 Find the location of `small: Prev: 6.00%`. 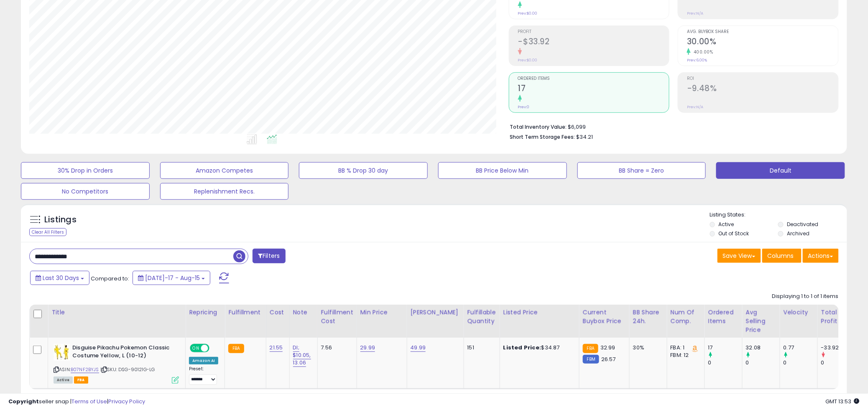

small: Prev: 6.00% is located at coordinates (697, 60).